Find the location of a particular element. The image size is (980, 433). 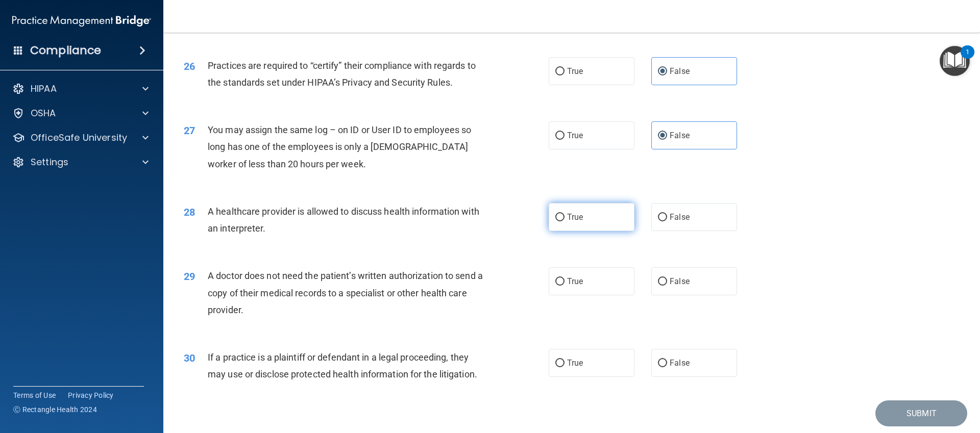

a: Privacy Policy is located at coordinates (91, 395).